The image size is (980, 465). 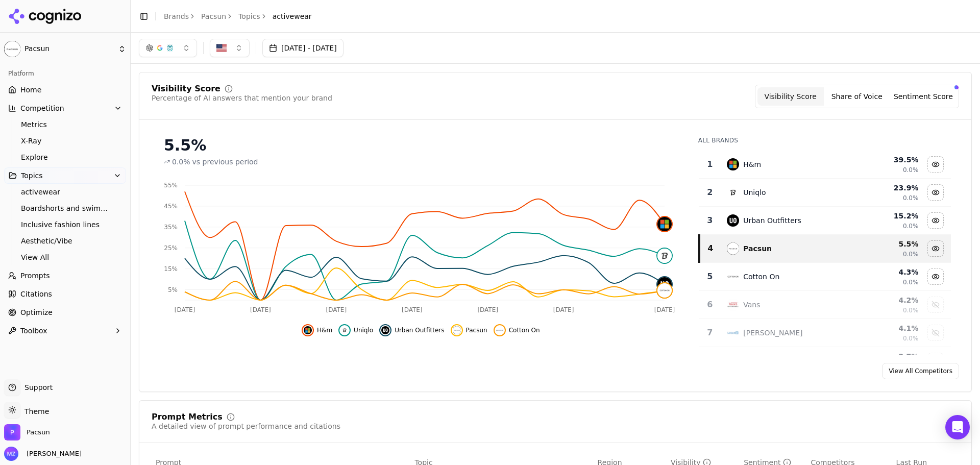 I want to click on tspan: 45%, so click(x=171, y=206).